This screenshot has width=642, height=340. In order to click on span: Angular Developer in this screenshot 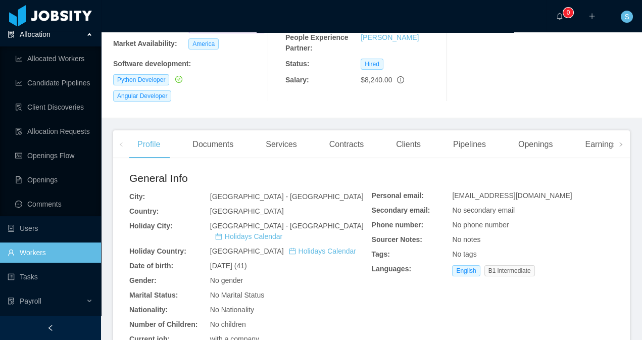, I will do `click(142, 96)`.